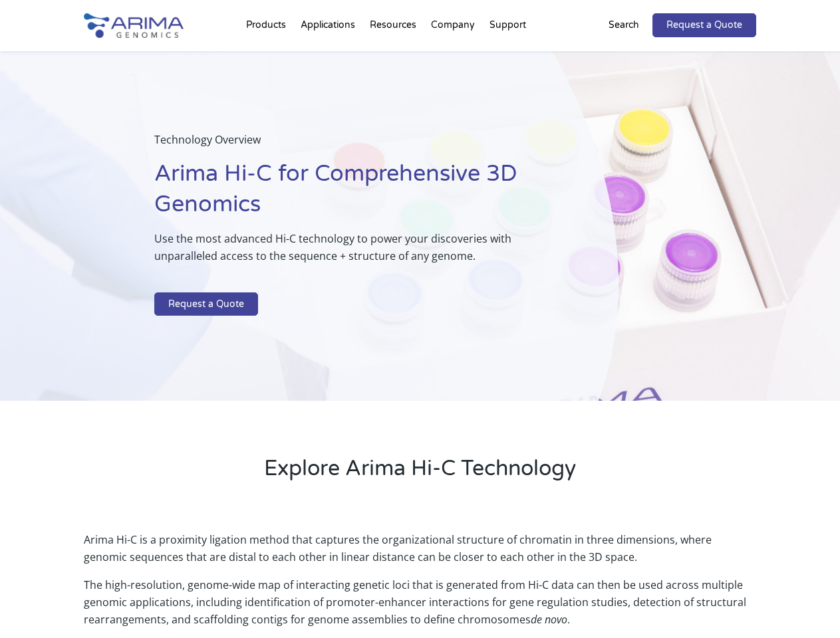 The height and width of the screenshot is (638, 840). I want to click on h2: Explore Arima Hi-C Technology, so click(420, 474).